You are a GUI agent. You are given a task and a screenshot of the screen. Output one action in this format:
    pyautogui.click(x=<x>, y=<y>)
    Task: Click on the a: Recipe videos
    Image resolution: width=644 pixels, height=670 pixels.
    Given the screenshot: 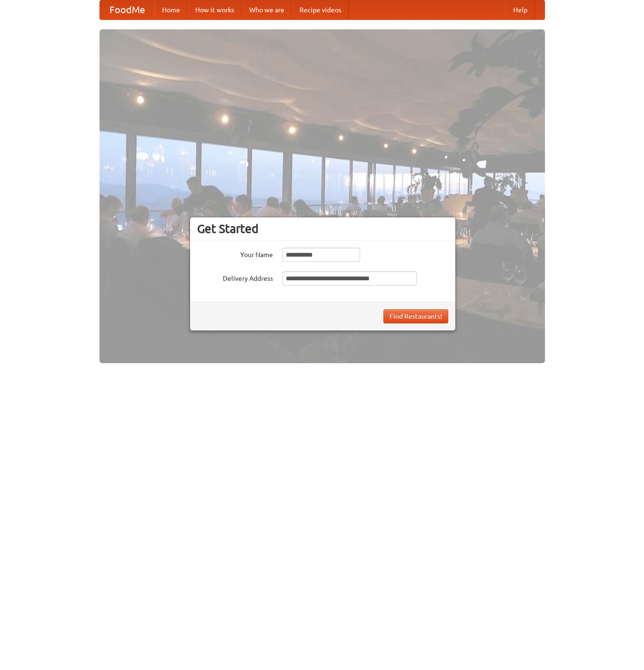 What is the action you would take?
    pyautogui.click(x=320, y=10)
    